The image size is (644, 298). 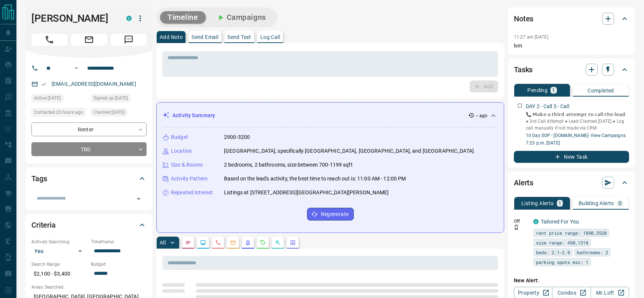 What do you see at coordinates (241, 17) in the screenshot?
I see `button: Campaigns` at bounding box center [241, 17].